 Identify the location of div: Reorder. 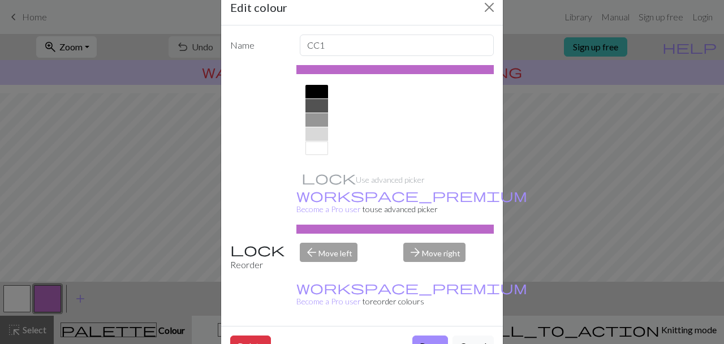
(258, 257).